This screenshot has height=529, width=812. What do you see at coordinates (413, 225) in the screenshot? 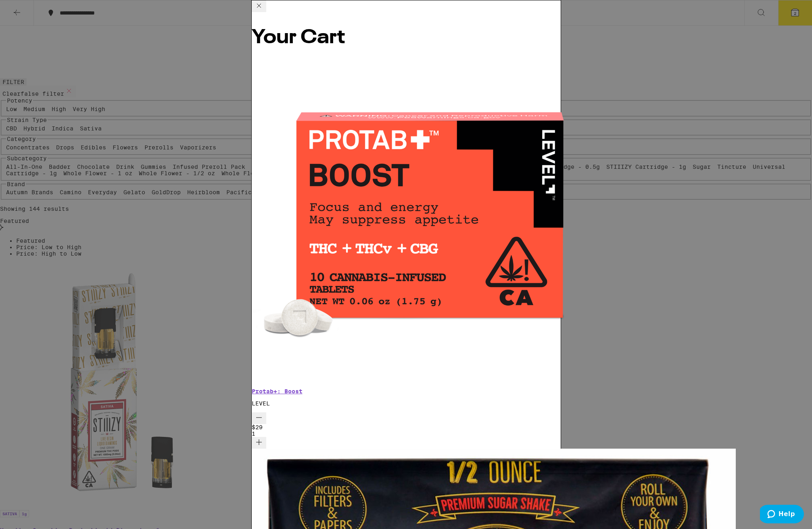
I see `img: LEVEL - Protab+: Boost` at bounding box center [413, 225].